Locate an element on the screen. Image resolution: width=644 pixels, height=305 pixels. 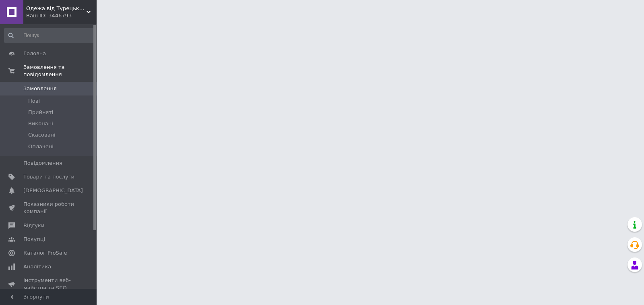
span: Прийняті is located at coordinates (41, 112).